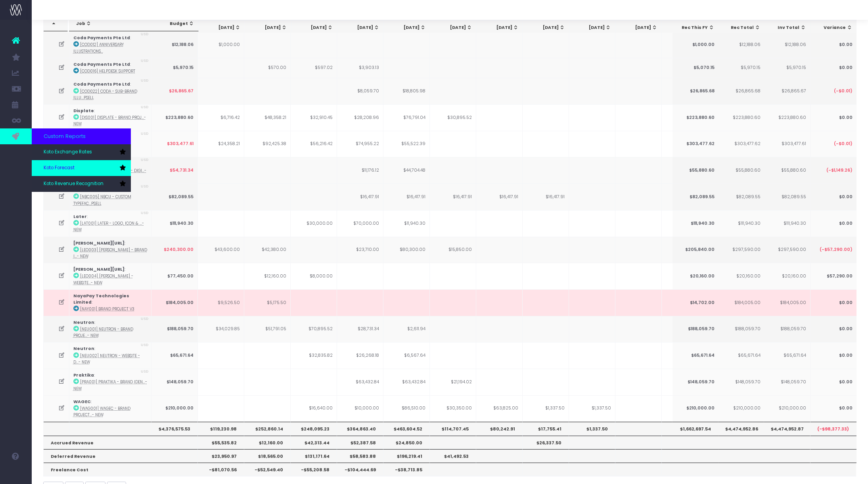 This screenshot has height=484, width=868. I want to click on a: Koto Forecast, so click(81, 168).